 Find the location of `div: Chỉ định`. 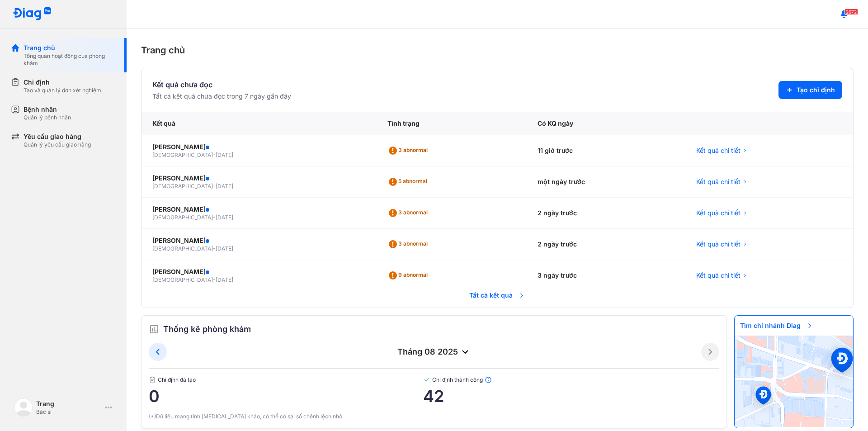

div: Chỉ định is located at coordinates (63, 82).